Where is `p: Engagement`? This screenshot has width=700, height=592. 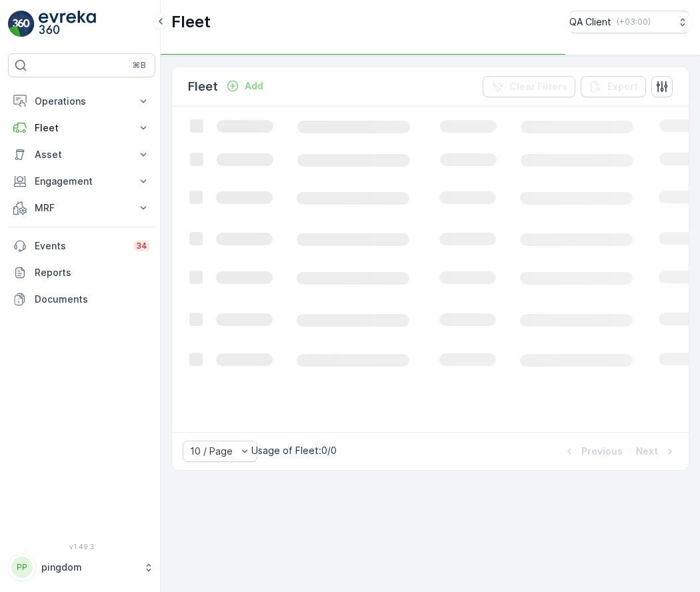 p: Engagement is located at coordinates (81, 182).